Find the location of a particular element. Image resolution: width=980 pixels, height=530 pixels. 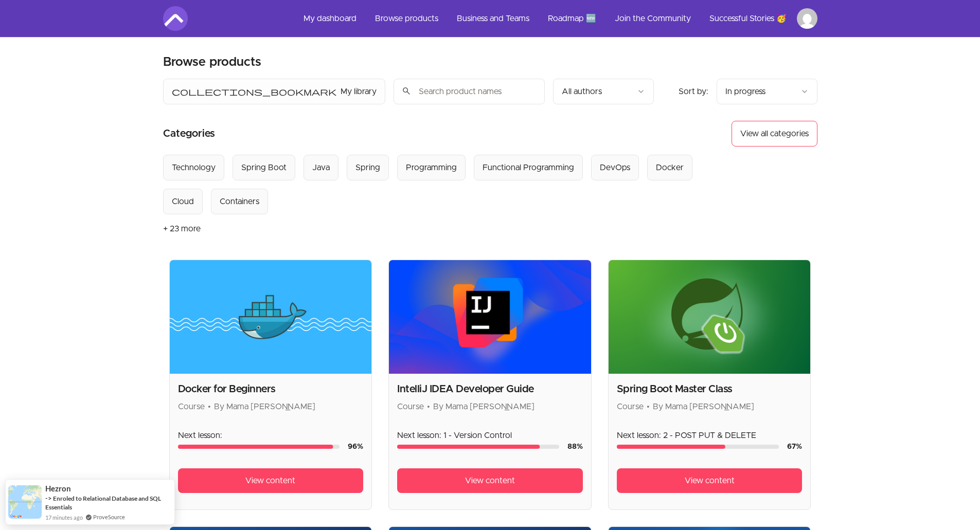

span: search is located at coordinates (406, 91).